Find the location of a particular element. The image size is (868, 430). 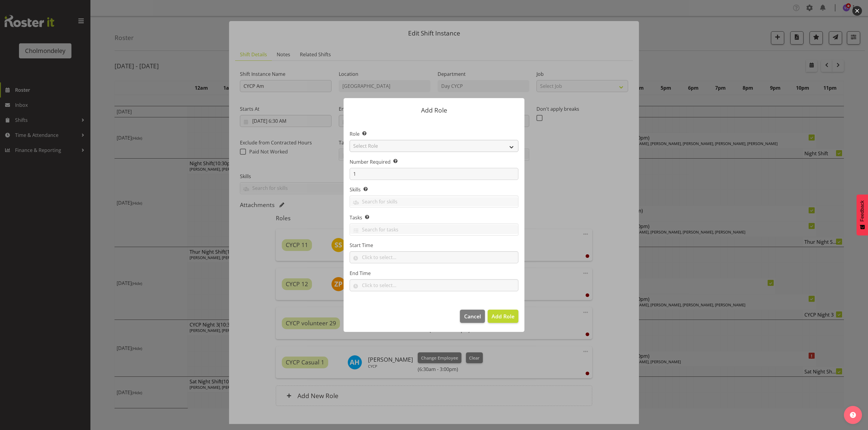

label: Tasks is located at coordinates (434, 218).